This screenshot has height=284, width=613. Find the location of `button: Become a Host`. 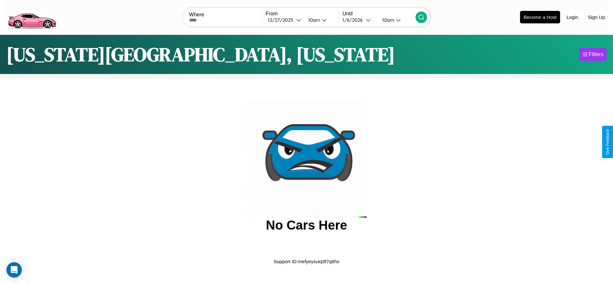

button: Become a Host is located at coordinates (540, 17).